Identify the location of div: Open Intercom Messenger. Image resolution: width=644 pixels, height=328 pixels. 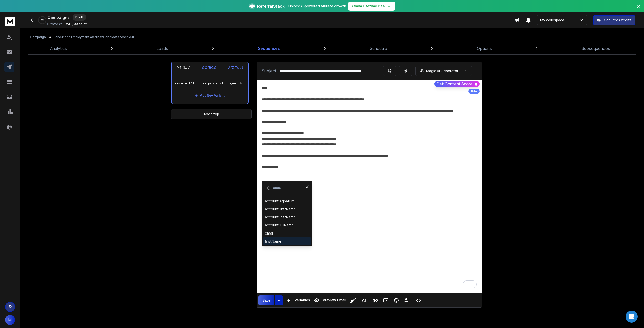
(631, 317).